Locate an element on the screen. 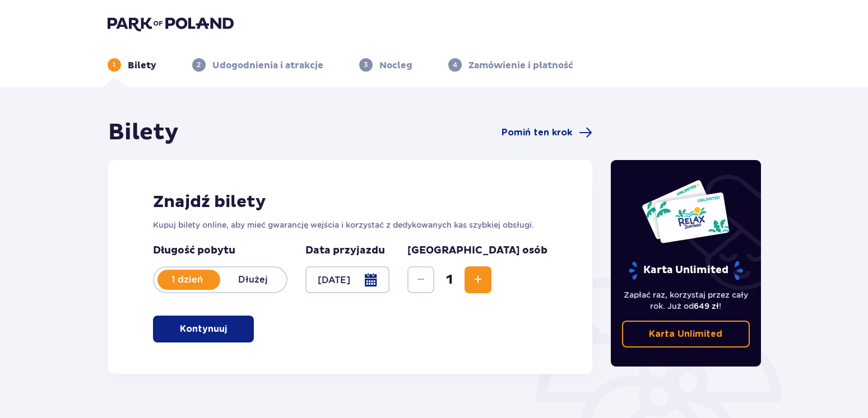 Image resolution: width=868 pixels, height=418 pixels. a: Karta Unlimited is located at coordinates (686, 334).